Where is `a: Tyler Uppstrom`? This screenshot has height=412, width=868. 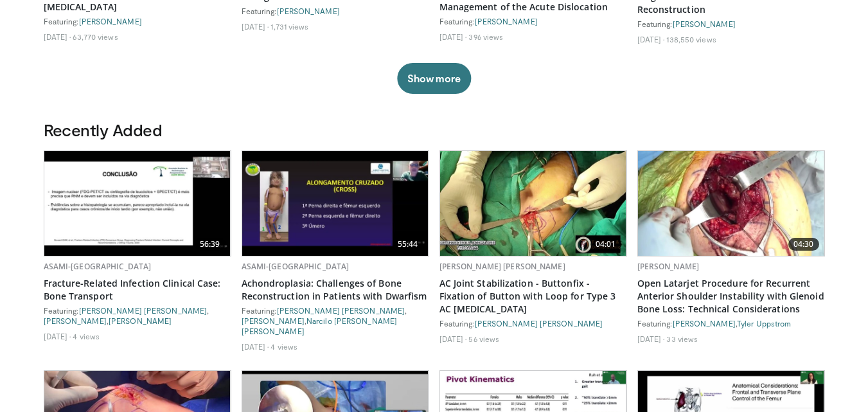 a: Tyler Uppstrom is located at coordinates (764, 323).